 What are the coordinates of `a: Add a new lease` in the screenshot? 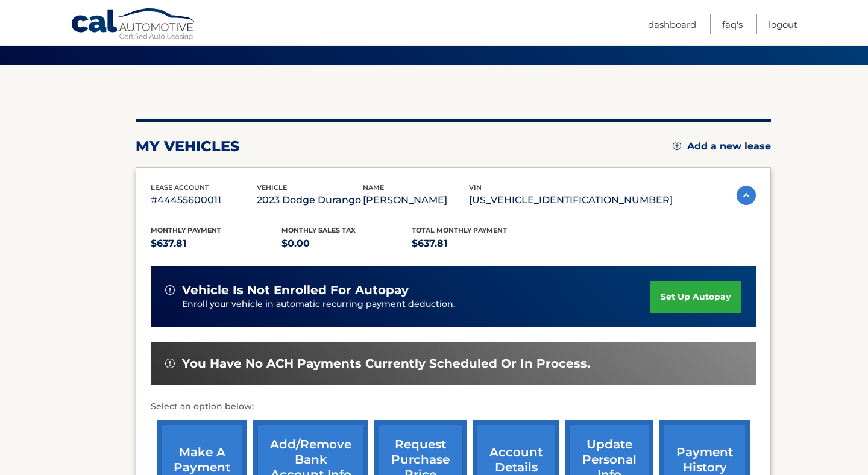 It's located at (722, 146).